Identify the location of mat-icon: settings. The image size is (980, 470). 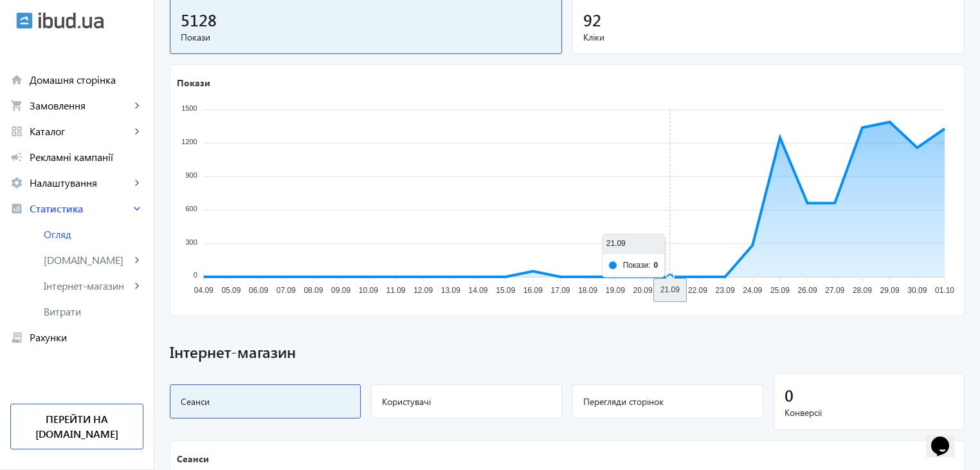
(17, 183).